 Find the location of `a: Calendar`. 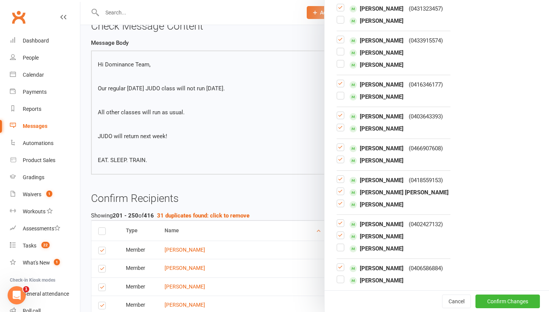

a: Calendar is located at coordinates (45, 75).